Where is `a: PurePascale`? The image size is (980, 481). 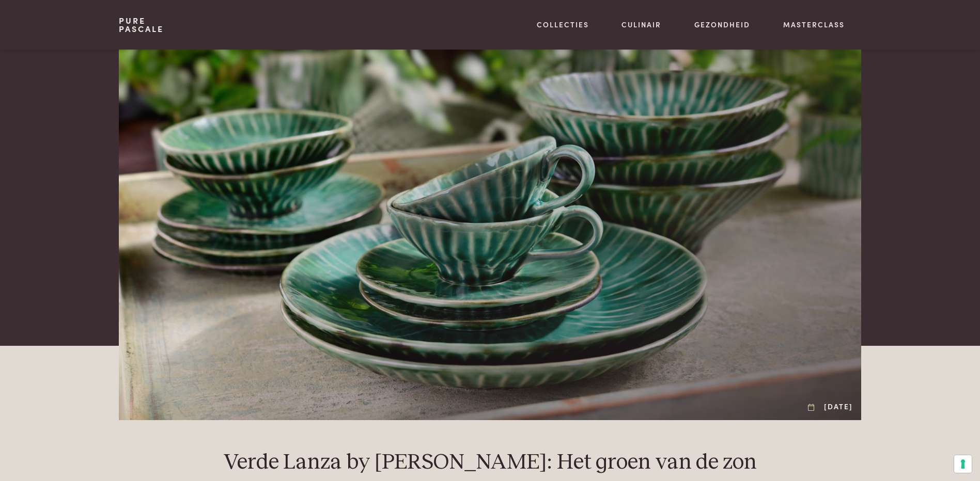
a: PurePascale is located at coordinates (141, 25).